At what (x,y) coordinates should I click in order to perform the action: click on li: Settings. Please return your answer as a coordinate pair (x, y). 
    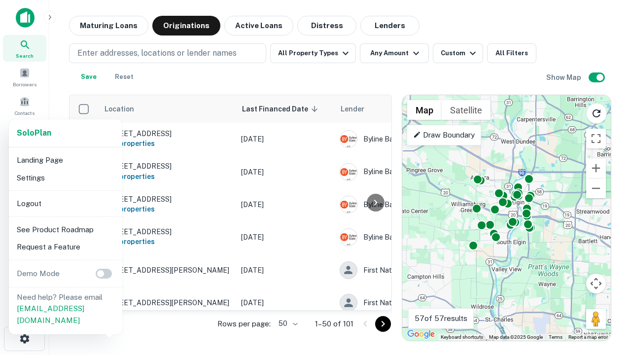
    Looking at the image, I should click on (66, 178).